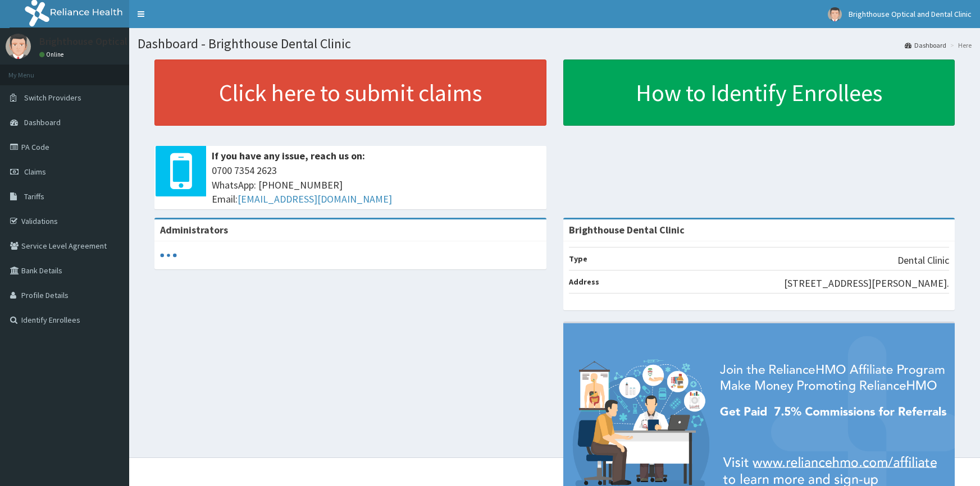  Describe the element at coordinates (42, 122) in the screenshot. I see `span: Dashboard` at that location.